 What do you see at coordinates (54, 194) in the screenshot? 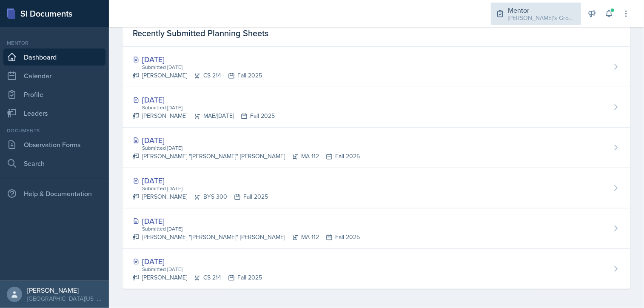
I see `div: Help & Documentation` at bounding box center [54, 194].